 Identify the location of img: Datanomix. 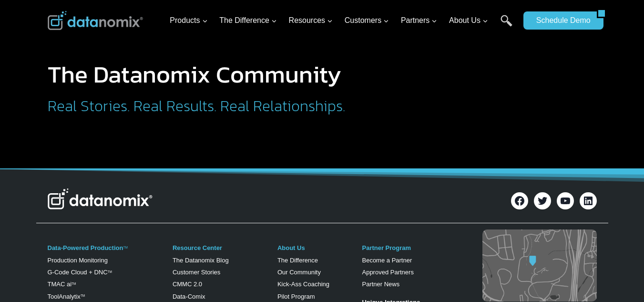
(95, 21).